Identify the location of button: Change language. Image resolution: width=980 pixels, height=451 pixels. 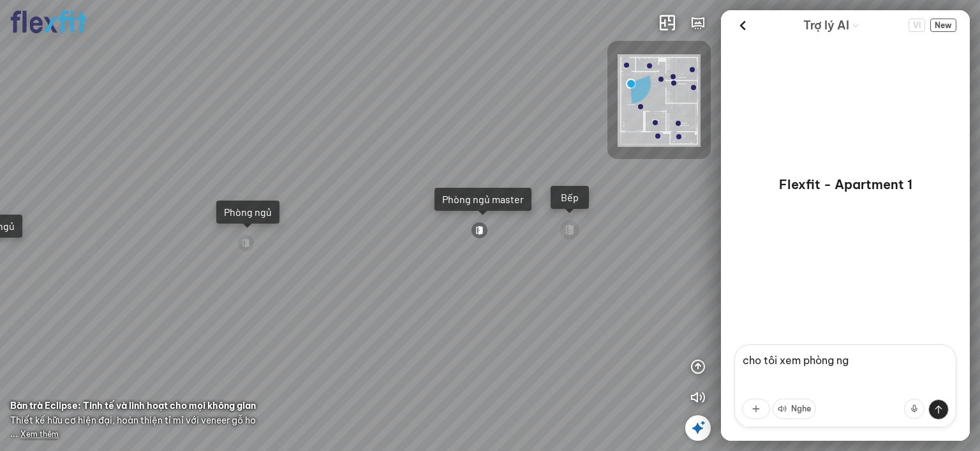
(917, 25).